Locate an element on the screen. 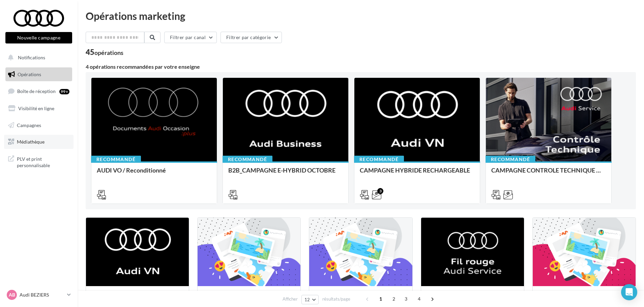 The height and width of the screenshot is (307, 644). span: 12 is located at coordinates (307, 299).